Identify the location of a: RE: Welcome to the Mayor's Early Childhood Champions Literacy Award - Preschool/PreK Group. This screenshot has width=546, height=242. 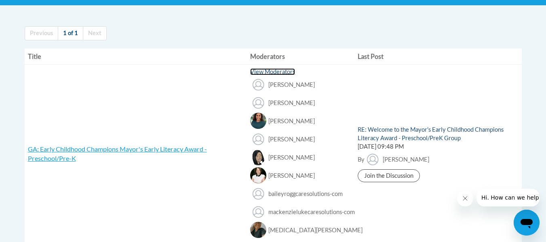
(430, 134).